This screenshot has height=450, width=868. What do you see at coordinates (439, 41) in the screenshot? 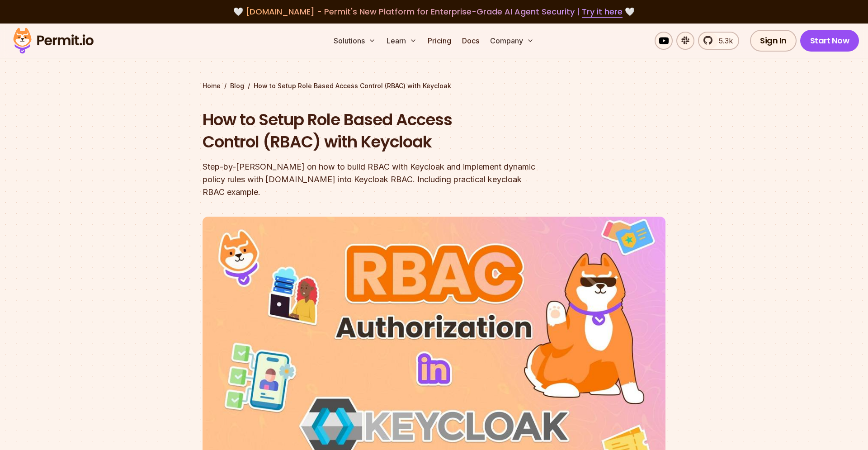
I see `a: Pricing` at bounding box center [439, 41].